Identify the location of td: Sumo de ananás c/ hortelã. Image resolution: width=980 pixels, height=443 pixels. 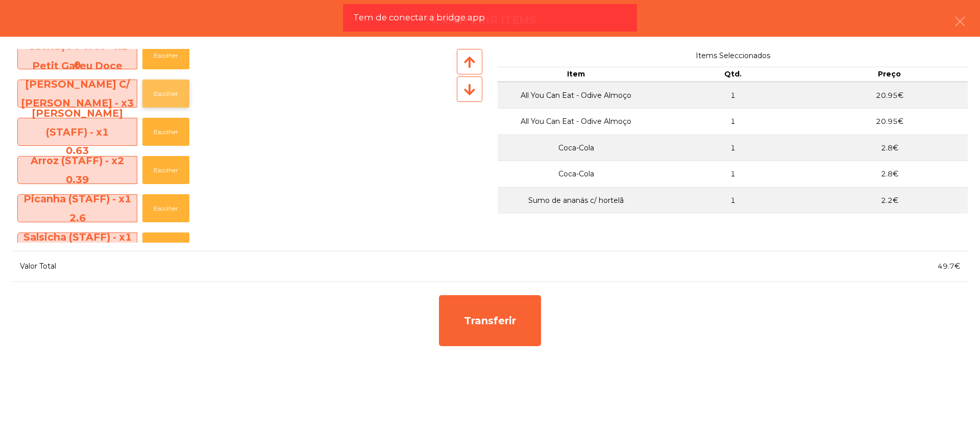
(575, 201).